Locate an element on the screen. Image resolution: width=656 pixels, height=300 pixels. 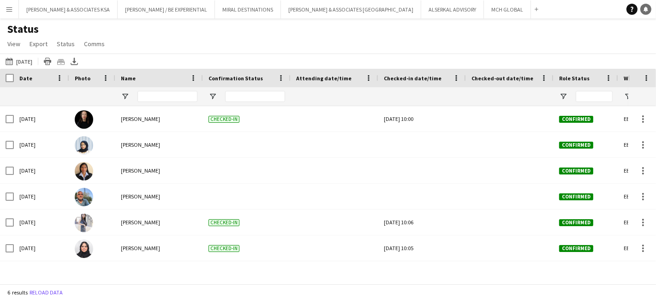
a: Comms is located at coordinates (94, 44).